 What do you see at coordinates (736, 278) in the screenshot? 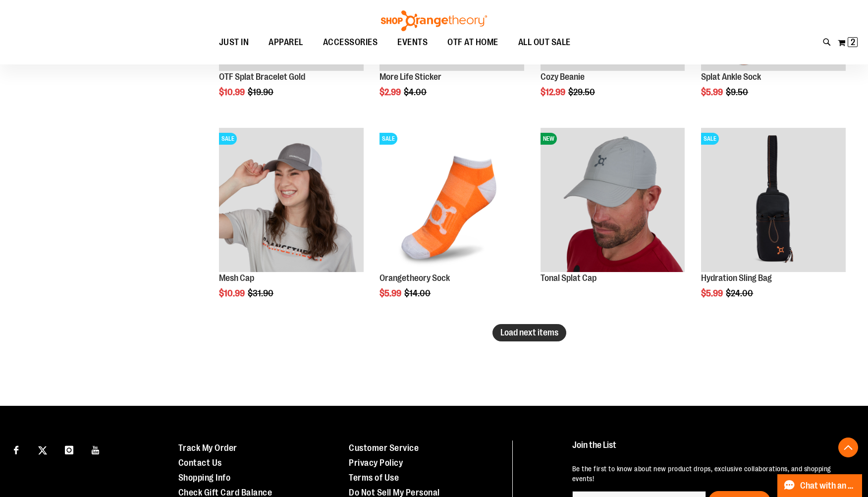
I see `a: Hydration Sling Bag` at bounding box center [736, 278].